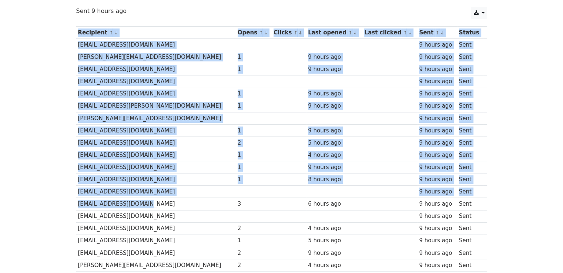  I want to click on th: Last opened, so click(334, 33).